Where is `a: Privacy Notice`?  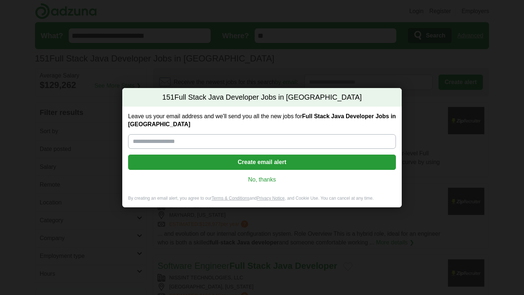
a: Privacy Notice is located at coordinates (271, 198).